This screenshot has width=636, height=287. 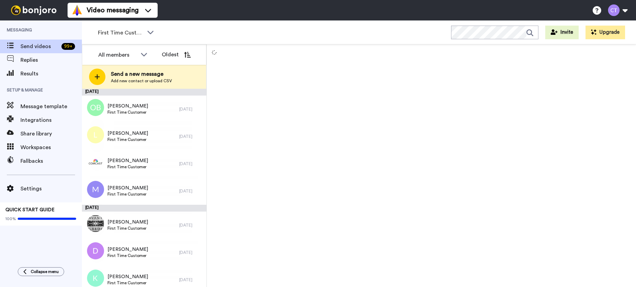 What do you see at coordinates (45, 272) in the screenshot?
I see `span: Collapse menu` at bounding box center [45, 272].